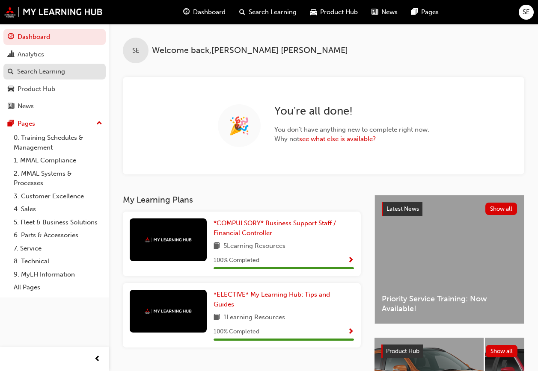 The image size is (538, 371). What do you see at coordinates (254, 318) in the screenshot?
I see `span: 1 Learning Resources` at bounding box center [254, 318].